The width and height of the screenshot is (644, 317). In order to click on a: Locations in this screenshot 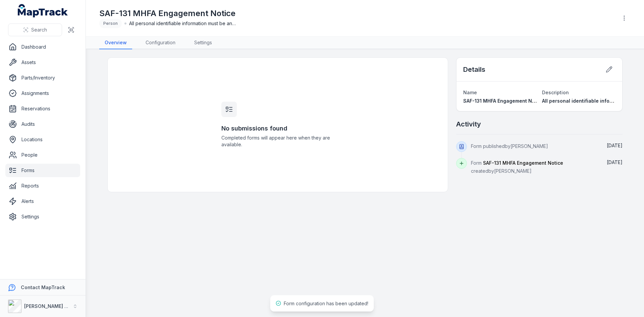, I will do `click(43, 139)`.